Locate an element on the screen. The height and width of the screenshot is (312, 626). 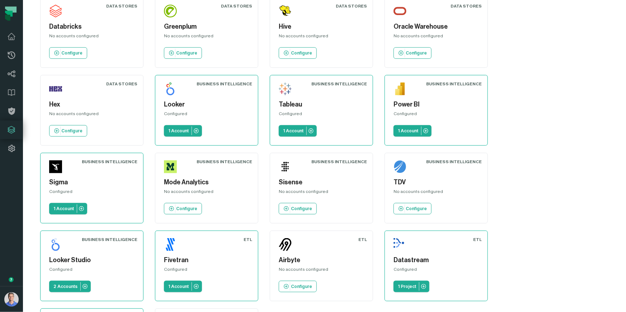
h5: Looker Studio is located at coordinates (92, 260).